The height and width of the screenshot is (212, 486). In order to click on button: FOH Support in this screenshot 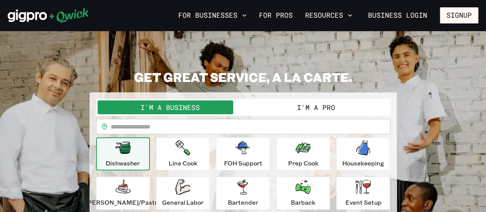, I will do `click(243, 154)`.